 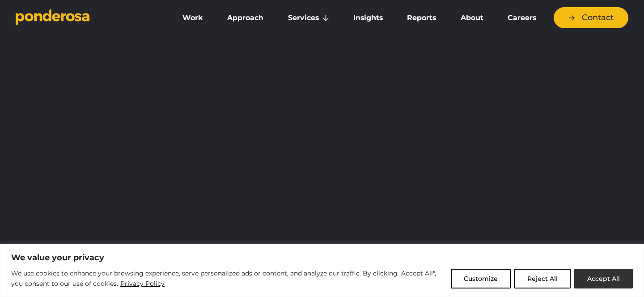 I want to click on button: Customize, so click(x=481, y=279).